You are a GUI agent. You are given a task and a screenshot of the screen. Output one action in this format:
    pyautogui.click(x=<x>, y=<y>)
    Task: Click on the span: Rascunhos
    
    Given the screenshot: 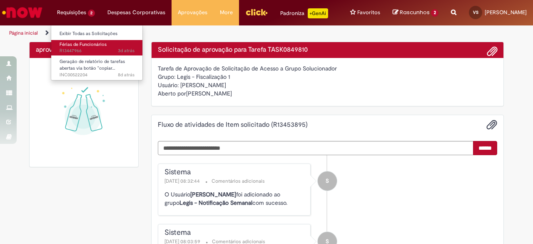 What is the action you would take?
    pyautogui.click(x=415, y=12)
    